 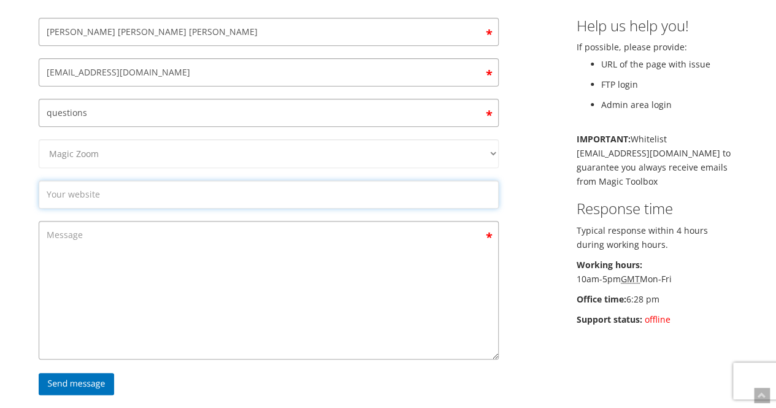 What do you see at coordinates (601, 299) in the screenshot?
I see `b: Office time:` at bounding box center [601, 299].